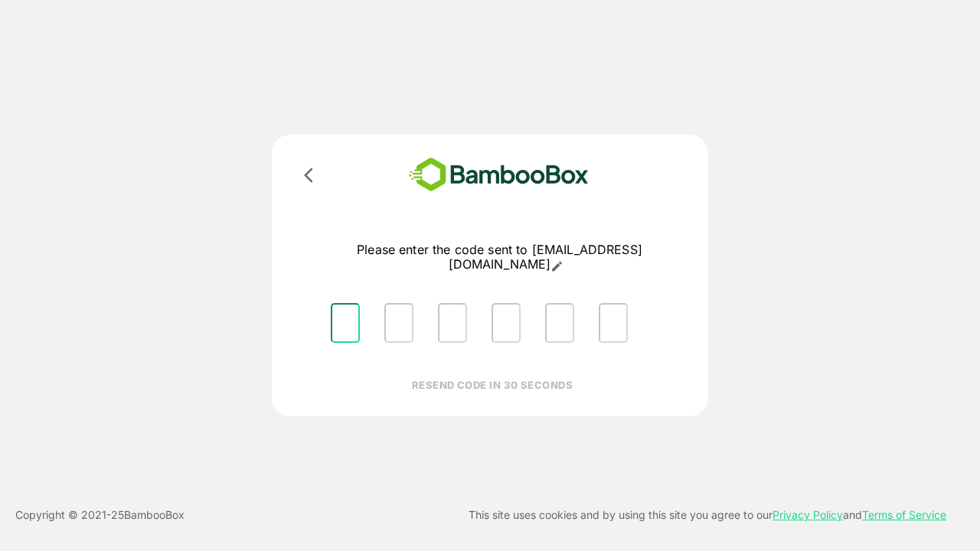 The width and height of the screenshot is (980, 551). What do you see at coordinates (499, 174) in the screenshot?
I see `img: bamboobox` at bounding box center [499, 174].